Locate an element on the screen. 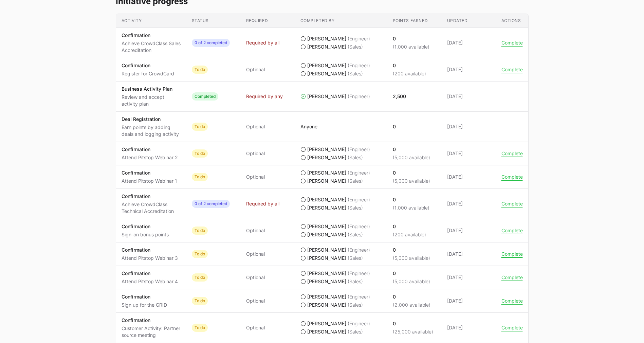 This screenshot has width=644, height=343. p: Achieve CrowdClass Sales Accreditation is located at coordinates (151, 47).